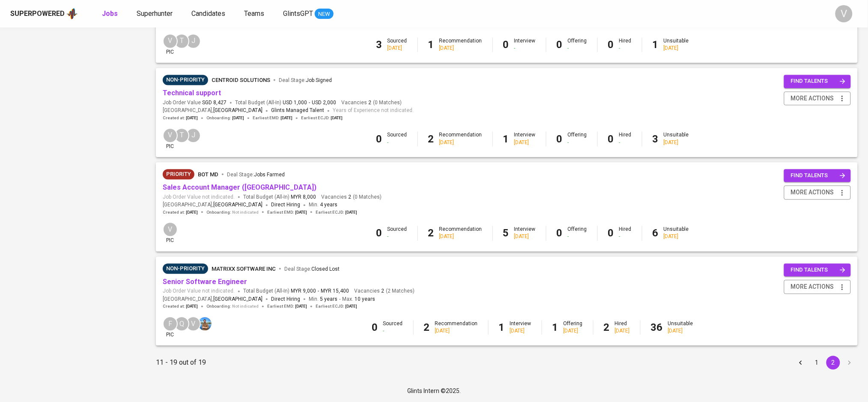 This screenshot has width=868, height=402. What do you see at coordinates (319, 80) in the screenshot?
I see `span: Job Signed` at bounding box center [319, 80].